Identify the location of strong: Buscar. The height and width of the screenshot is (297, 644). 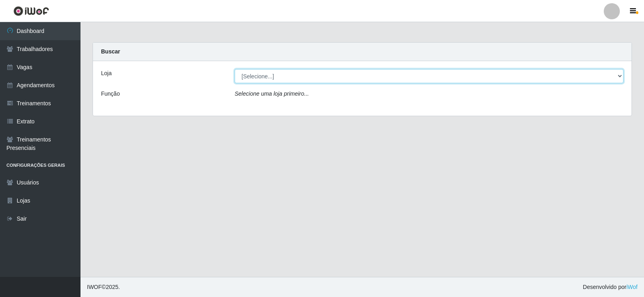
(110, 51).